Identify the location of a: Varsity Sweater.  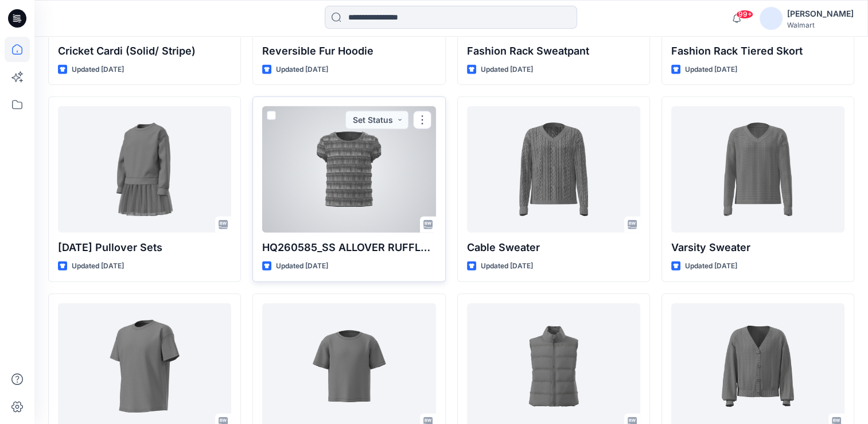
(757, 170).